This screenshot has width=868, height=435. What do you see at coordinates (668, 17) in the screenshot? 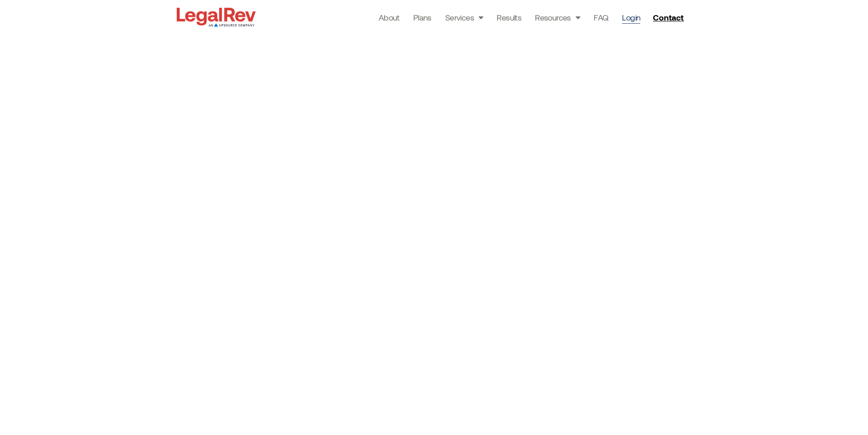
I see `span: Contact` at bounding box center [668, 17].